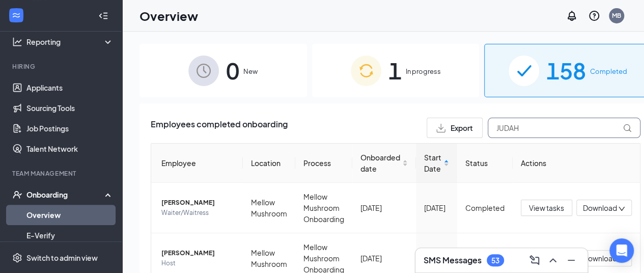 Image resolution: width=644 pixels, height=273 pixels. Describe the element at coordinates (571, 16) in the screenshot. I see `svg: Notifications` at that location.